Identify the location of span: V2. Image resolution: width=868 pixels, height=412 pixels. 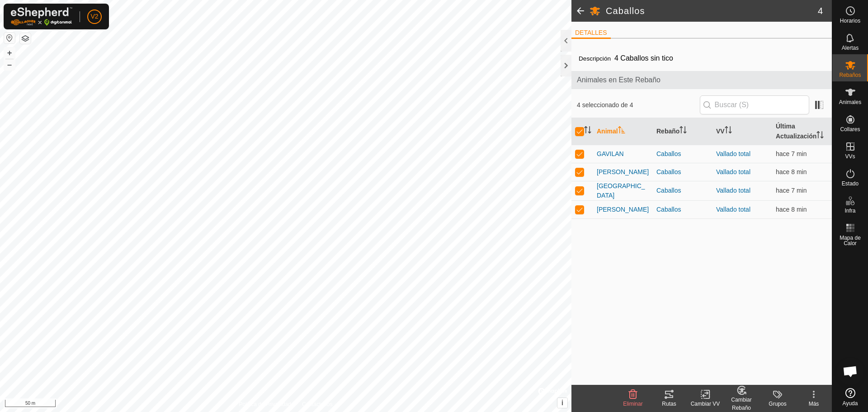
(94, 16).